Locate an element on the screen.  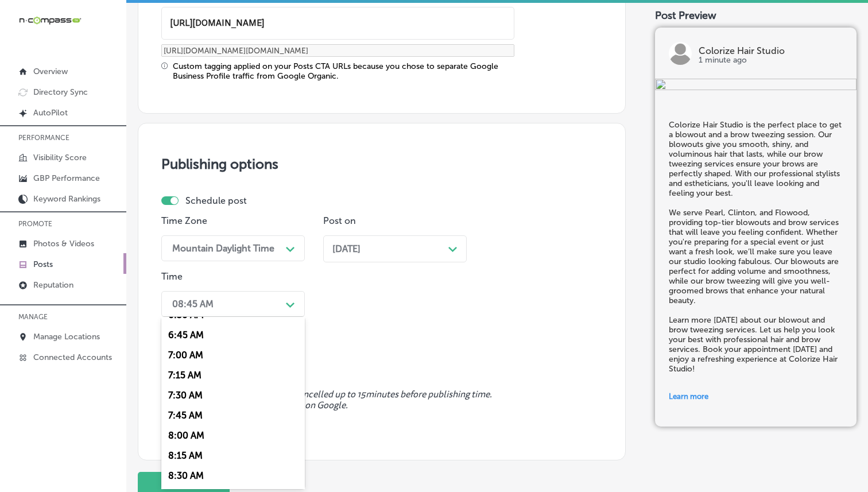
p: Time is located at coordinates (233, 276).